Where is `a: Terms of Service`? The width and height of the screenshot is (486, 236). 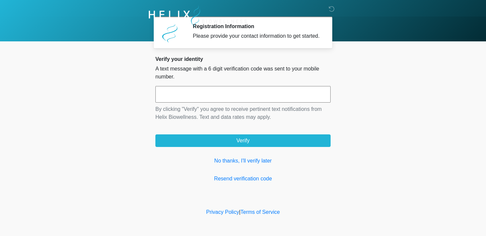
a: Terms of Service is located at coordinates (260, 212).